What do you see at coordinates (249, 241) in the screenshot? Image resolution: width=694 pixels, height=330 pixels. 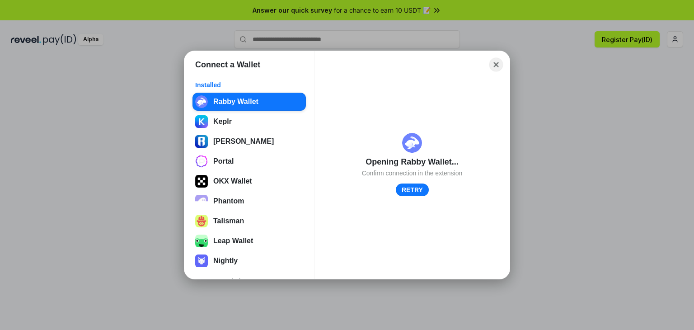 I see `button: Leap Wallet` at bounding box center [249, 241].